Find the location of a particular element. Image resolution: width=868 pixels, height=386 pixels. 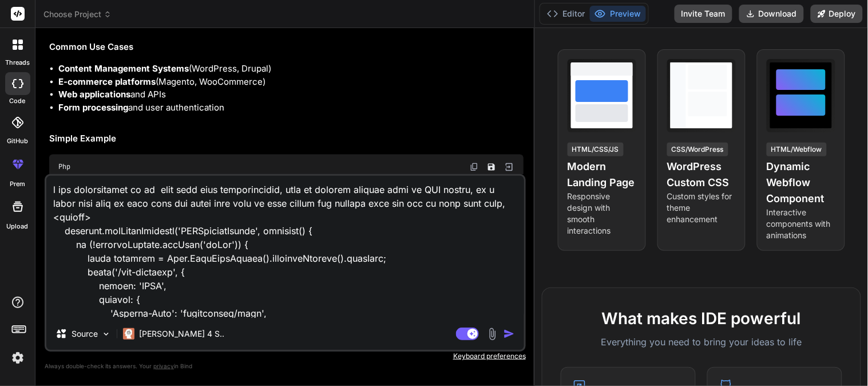

button: Save file is located at coordinates (492, 167).